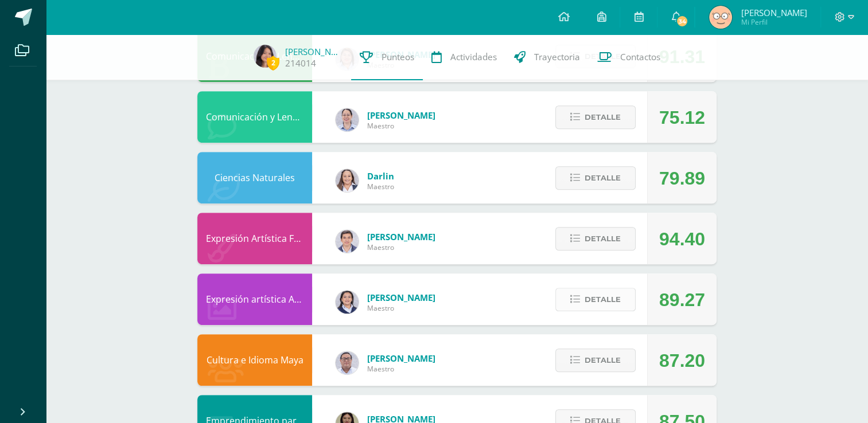 Image resolution: width=868 pixels, height=423 pixels. What do you see at coordinates (255, 239) in the screenshot?
I see `div: Expresión Artística FORMACIÓN MUSICAL` at bounding box center [255, 239].